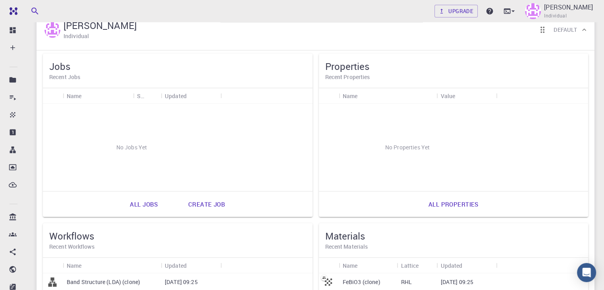 Image resolution: width=604 pixels, height=290 pixels. I want to click on div: No Properties Yet, so click(407, 147).